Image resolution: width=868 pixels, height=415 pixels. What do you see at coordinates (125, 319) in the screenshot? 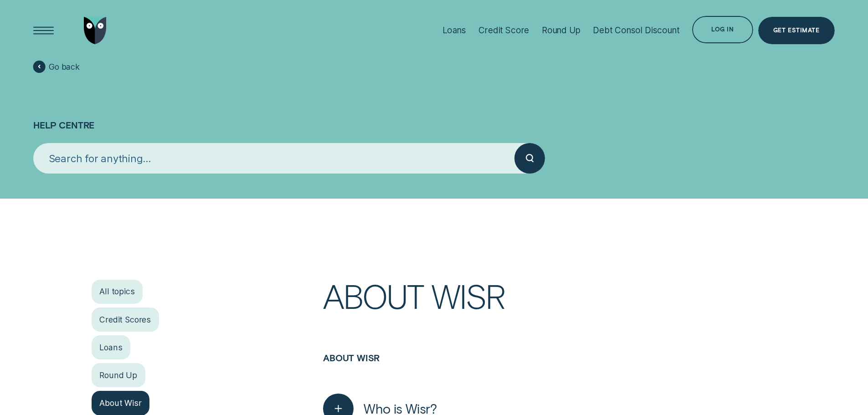
I see `a: Credit Scores` at bounding box center [125, 319].